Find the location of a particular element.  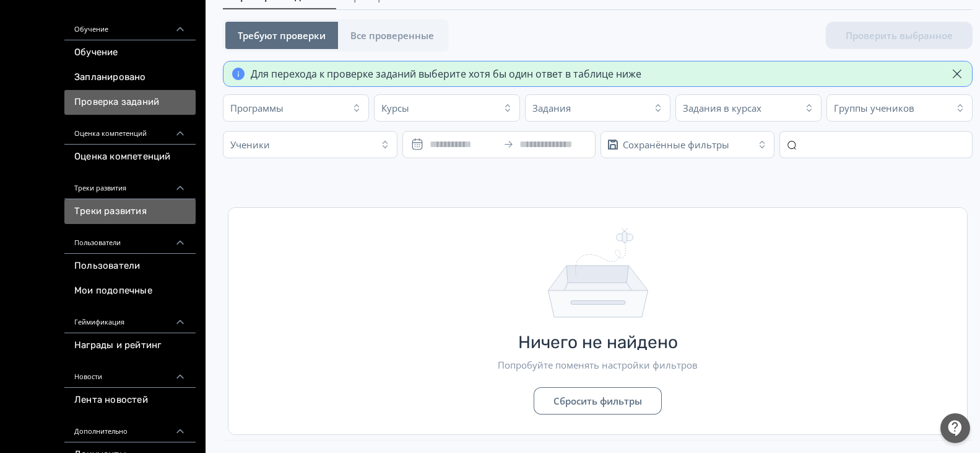

span: Требуют проверки is located at coordinates (282, 35).